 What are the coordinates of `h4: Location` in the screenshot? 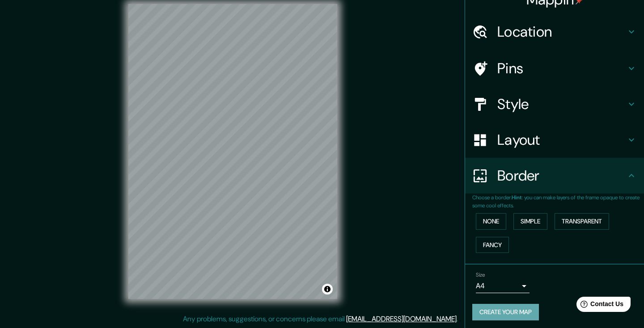 It's located at (562, 32).